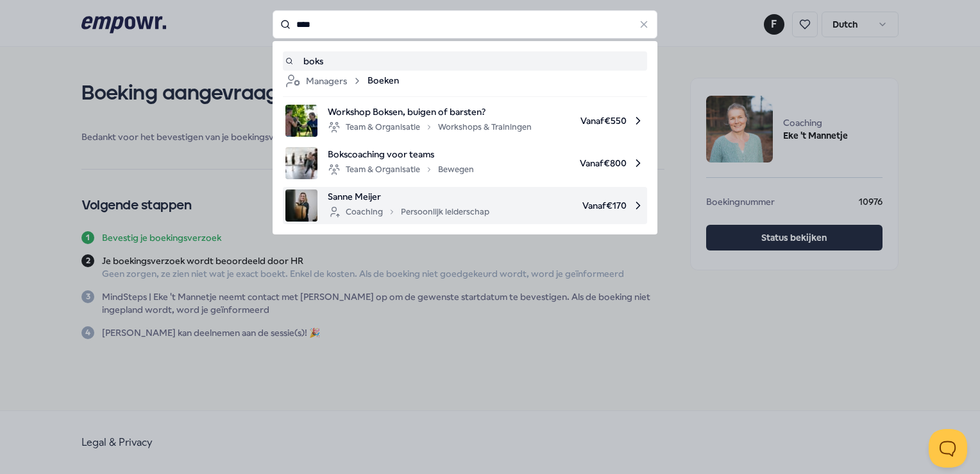 The width and height of the screenshot is (980, 474). Describe the element at coordinates (324, 81) in the screenshot. I see `div: Managers` at that location.